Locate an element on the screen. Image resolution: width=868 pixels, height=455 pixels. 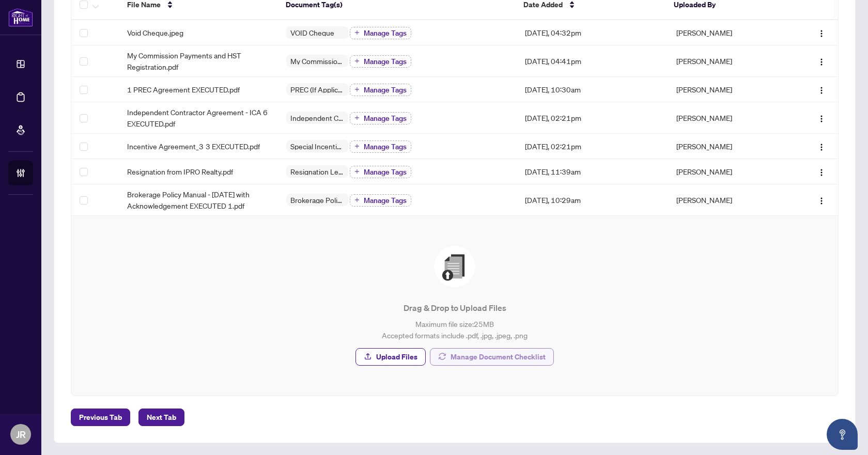
img: logo is located at coordinates (21, 17).